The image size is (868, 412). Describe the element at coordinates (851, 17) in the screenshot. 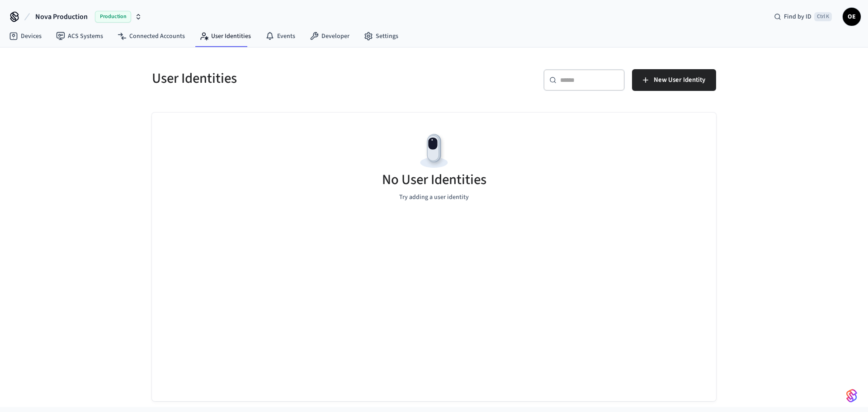

I see `span: OE` at that location.